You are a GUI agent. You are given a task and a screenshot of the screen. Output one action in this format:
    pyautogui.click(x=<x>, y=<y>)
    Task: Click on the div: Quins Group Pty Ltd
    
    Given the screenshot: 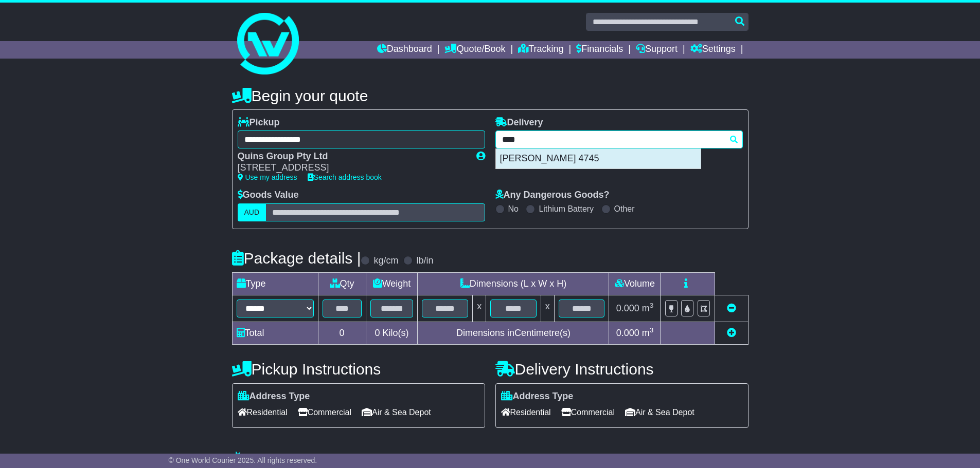 What is the action you would take?
    pyautogui.click(x=352, y=157)
    